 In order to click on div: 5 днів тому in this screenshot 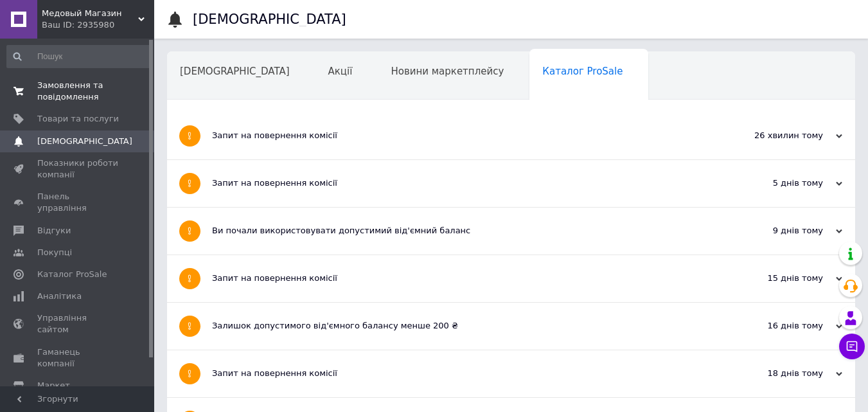, I will do `click(778, 183)`.